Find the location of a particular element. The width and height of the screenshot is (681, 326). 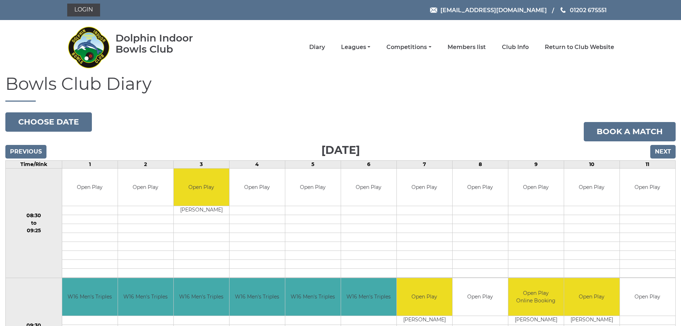

a: Leagues is located at coordinates (356, 47).